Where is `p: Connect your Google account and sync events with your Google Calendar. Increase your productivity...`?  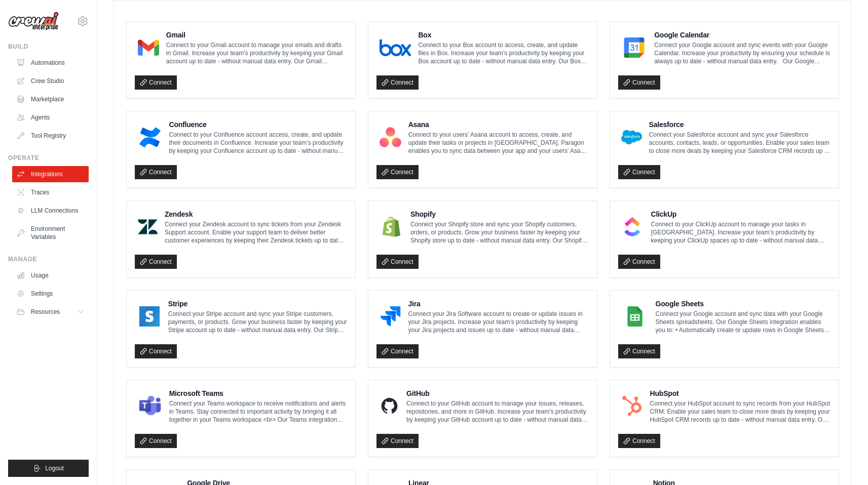
p: Connect your Google account and sync events with your Google Calendar. Increase your productivity... is located at coordinates (742, 53).